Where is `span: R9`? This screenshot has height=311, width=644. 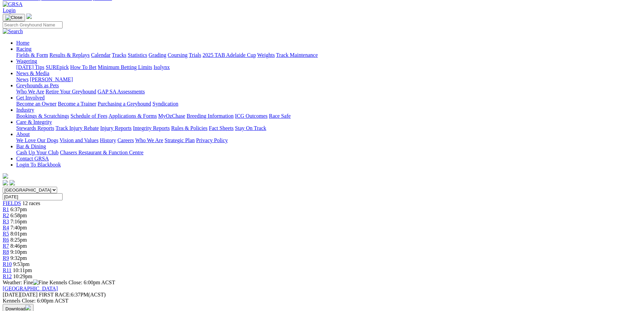 span: R9 is located at coordinates (6, 258).